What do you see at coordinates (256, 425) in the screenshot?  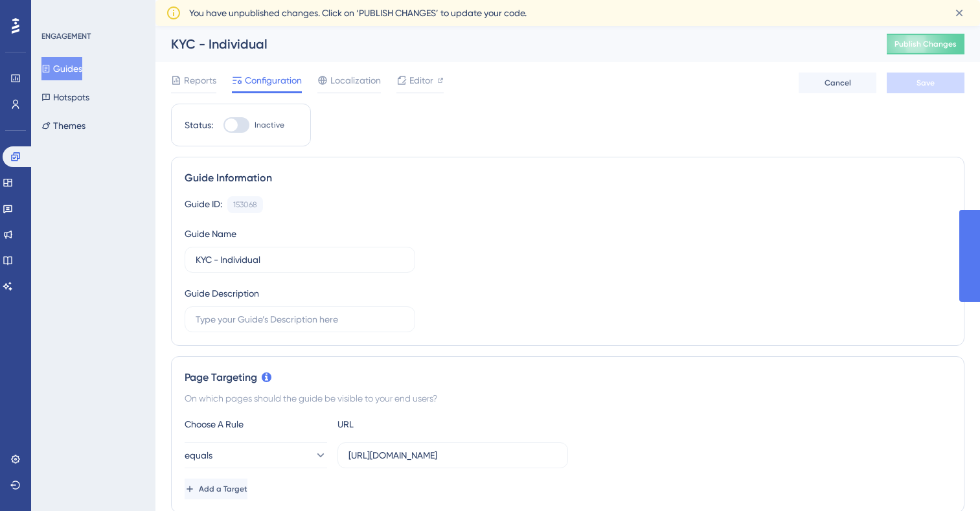 I see `div: Choose A Rule` at bounding box center [256, 425].